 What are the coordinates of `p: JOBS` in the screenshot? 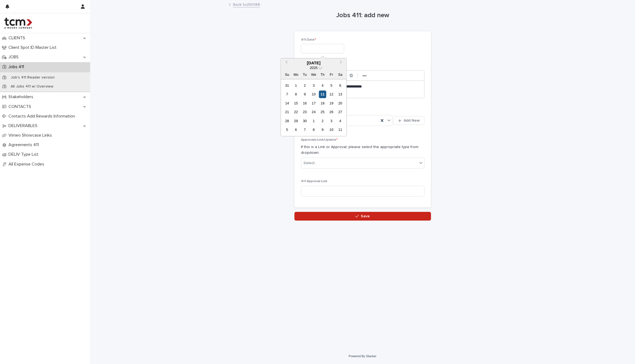 It's located at (15, 57).